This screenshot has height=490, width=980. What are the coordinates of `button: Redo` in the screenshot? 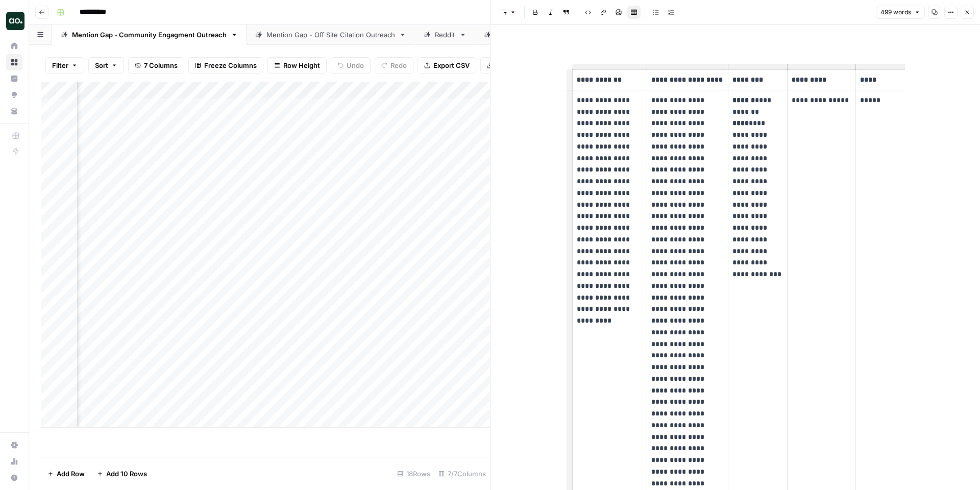 It's located at (394, 65).